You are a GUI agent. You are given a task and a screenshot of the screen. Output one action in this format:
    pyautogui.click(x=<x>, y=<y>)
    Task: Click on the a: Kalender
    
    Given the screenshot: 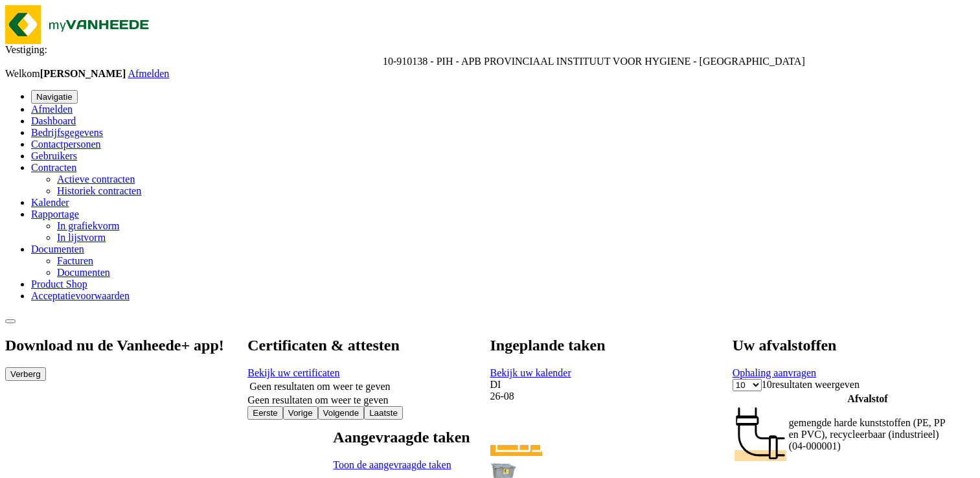 What is the action you would take?
    pyautogui.click(x=50, y=202)
    